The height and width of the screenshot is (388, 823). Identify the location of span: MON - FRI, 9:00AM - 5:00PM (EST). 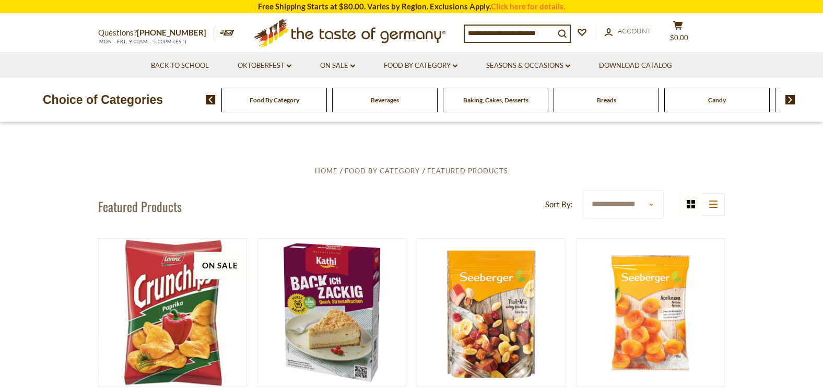
(143, 41).